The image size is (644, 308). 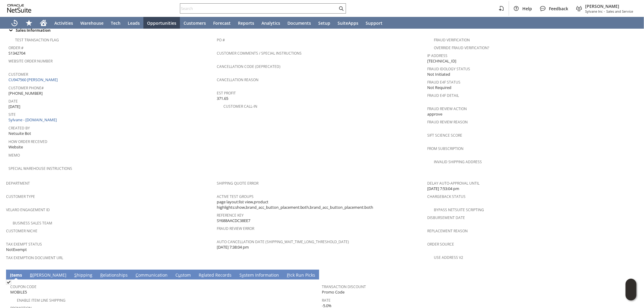 What do you see at coordinates (13, 101) in the screenshot?
I see `a: Date` at bounding box center [13, 101].